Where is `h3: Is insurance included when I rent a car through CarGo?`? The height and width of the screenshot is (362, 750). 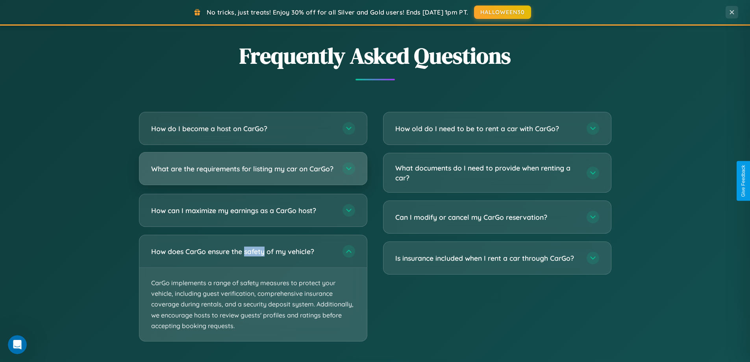
h3: Is insurance included when I rent a car through CarGo? is located at coordinates (487, 258).